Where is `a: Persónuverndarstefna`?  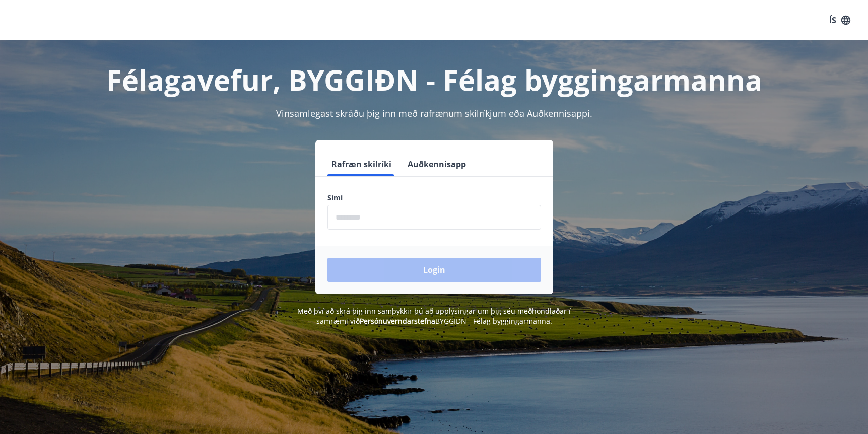
a: Persónuverndarstefna is located at coordinates (397, 321).